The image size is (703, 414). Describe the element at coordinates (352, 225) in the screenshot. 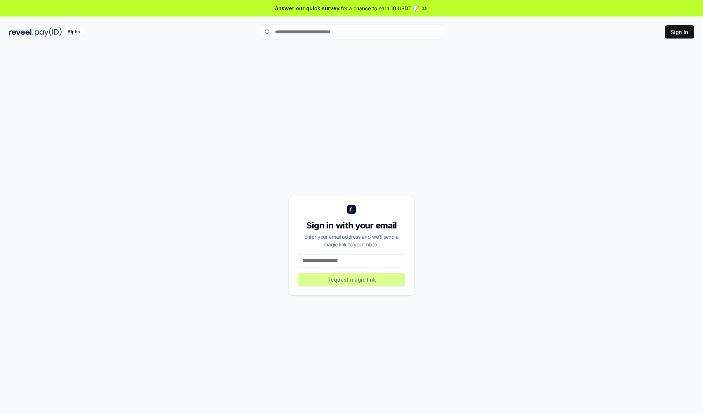

I see `div: Sign in with your email` at that location.